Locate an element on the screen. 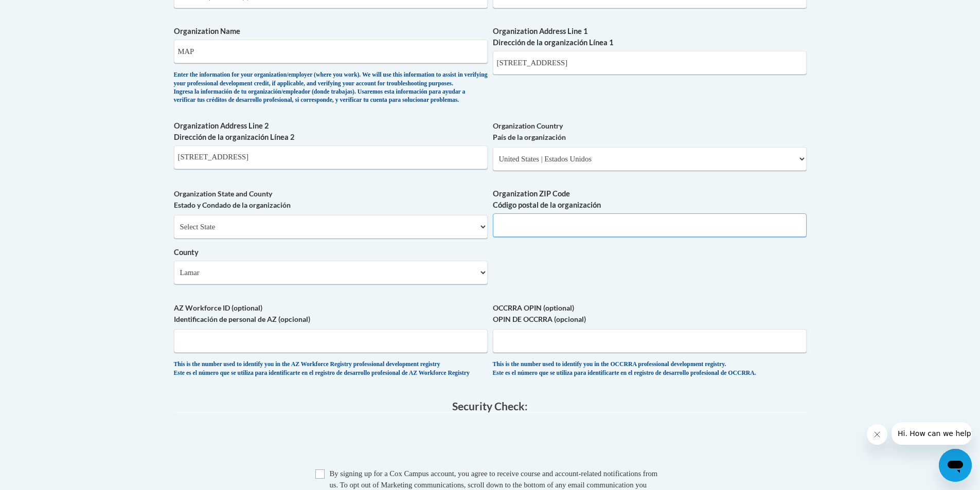 The height and width of the screenshot is (490, 980). div: This is the number used to identify you in the OCCRRA professional development registry. Este es ... is located at coordinates (650, 369).